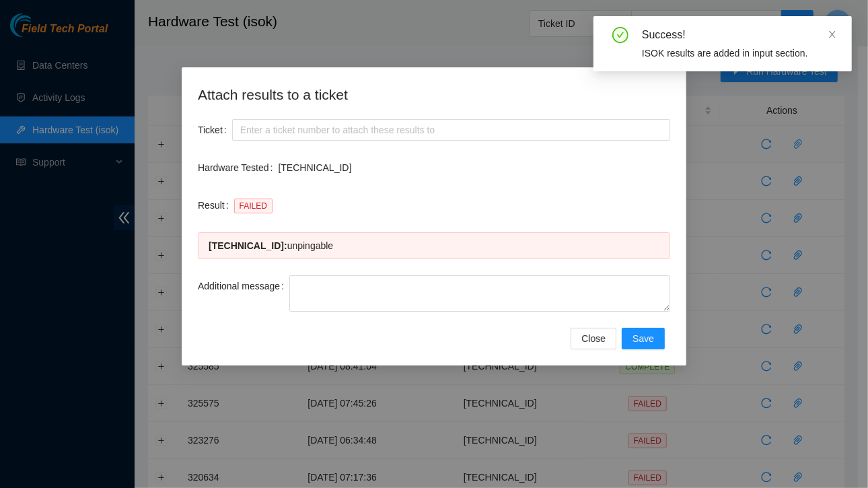 This screenshot has width=868, height=488. What do you see at coordinates (434, 95) in the screenshot?
I see `h2: Attach results to a ticket` at bounding box center [434, 95].